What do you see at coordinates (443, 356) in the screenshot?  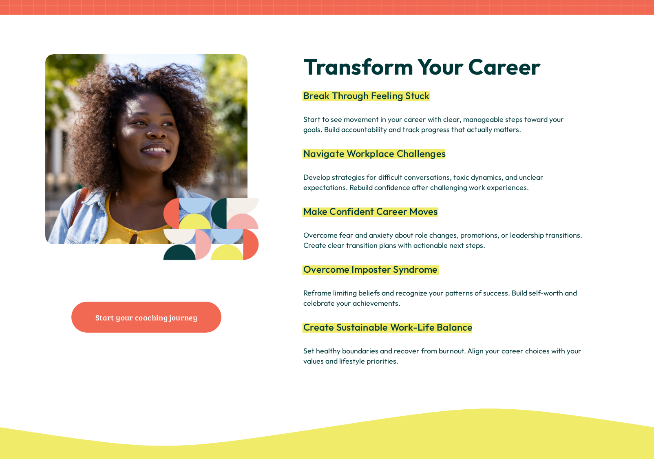 I see `p: Set healthy boundaries and recover from burnout. Align your career choices with your values and l...` at bounding box center [443, 356].